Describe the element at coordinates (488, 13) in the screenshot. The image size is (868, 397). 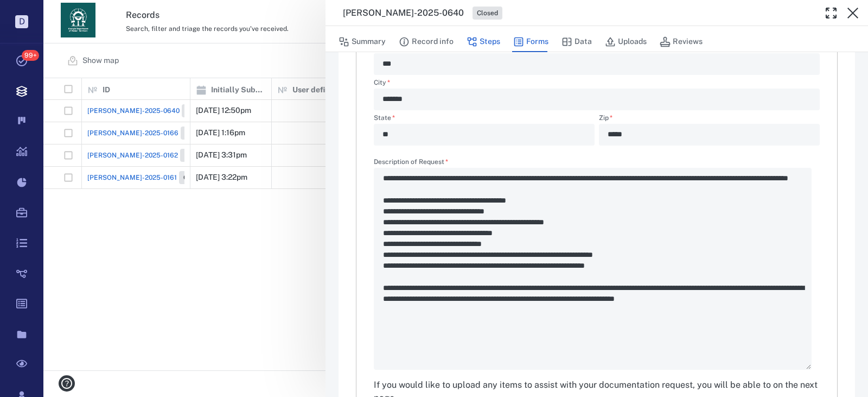
I see `span: Closed` at that location.